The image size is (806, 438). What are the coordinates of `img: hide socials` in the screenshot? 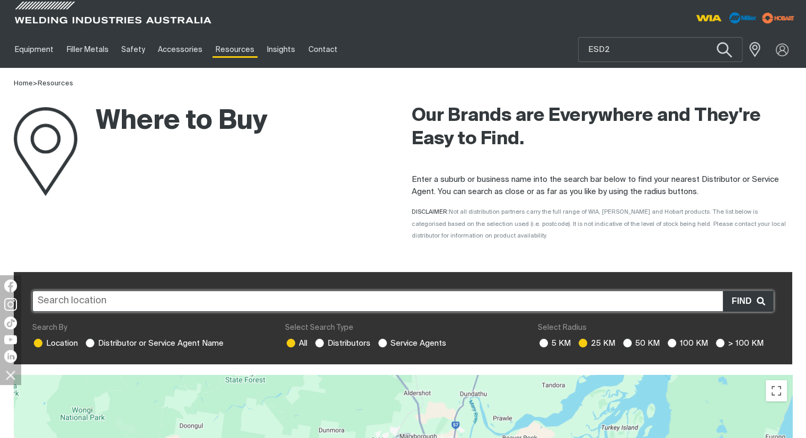 It's located at (11, 375).